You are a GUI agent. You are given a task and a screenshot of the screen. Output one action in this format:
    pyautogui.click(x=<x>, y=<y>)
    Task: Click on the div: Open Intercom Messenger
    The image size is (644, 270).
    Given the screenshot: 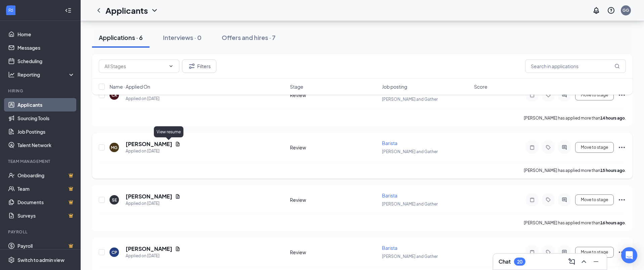 What is the action you would take?
    pyautogui.click(x=629, y=255)
    